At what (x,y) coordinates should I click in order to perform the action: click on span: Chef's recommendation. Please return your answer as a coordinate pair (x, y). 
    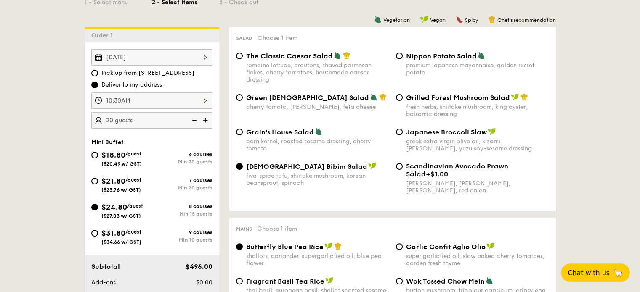
    Looking at the image, I should click on (526, 20).